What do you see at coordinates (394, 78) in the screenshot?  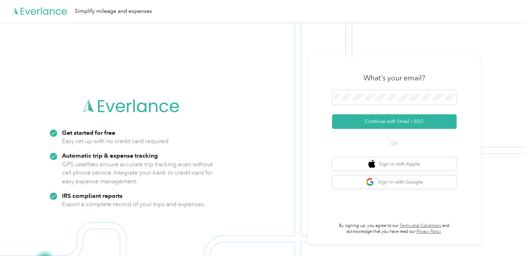 I see `h3: What's your email?` at bounding box center [394, 78].